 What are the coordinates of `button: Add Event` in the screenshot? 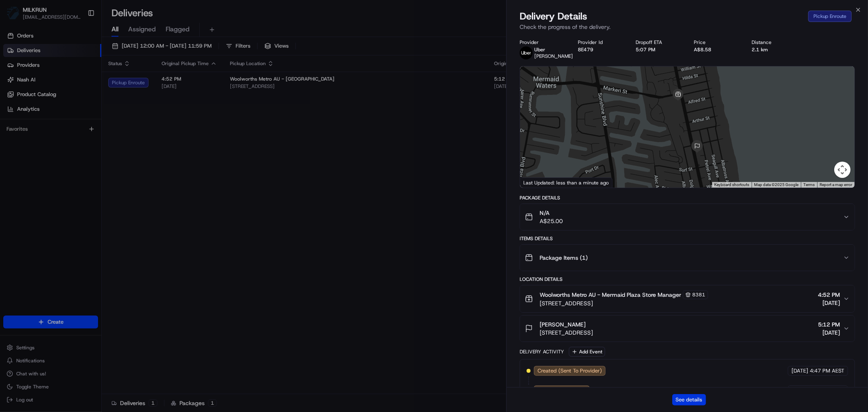 It's located at (587, 352).